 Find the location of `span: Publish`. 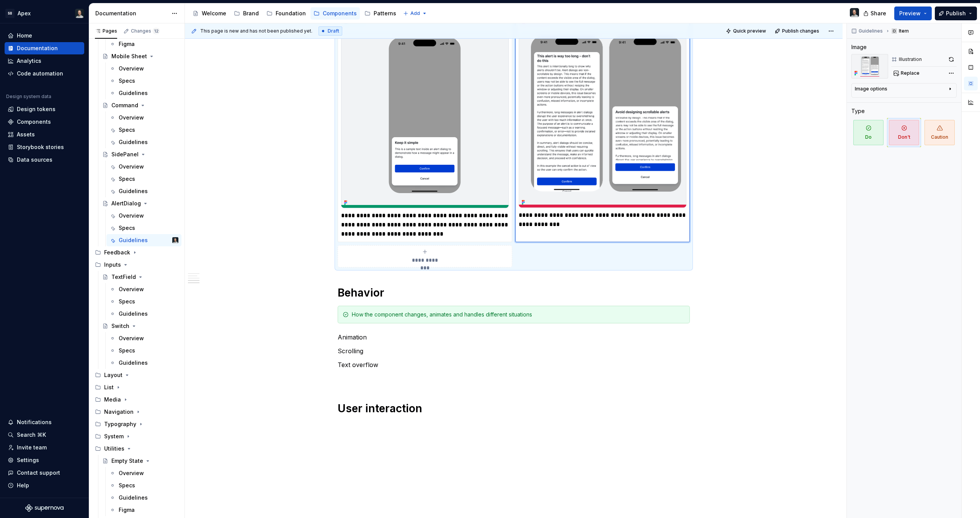

span: Publish is located at coordinates (956, 14).